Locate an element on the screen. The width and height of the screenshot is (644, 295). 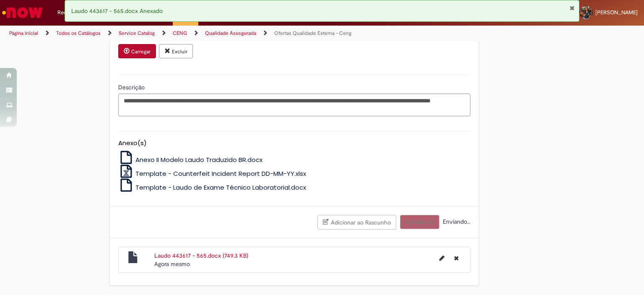
button: Excluir anexo Laudo 443617 - 565.docx is located at coordinates (176, 51).